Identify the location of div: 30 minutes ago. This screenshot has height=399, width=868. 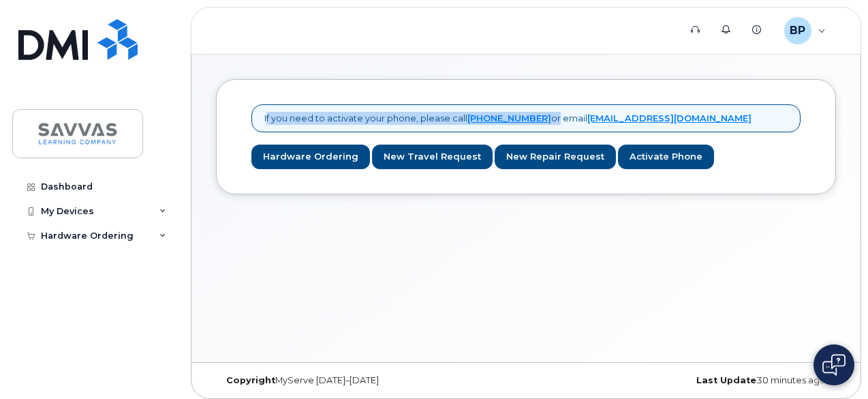
(733, 381).